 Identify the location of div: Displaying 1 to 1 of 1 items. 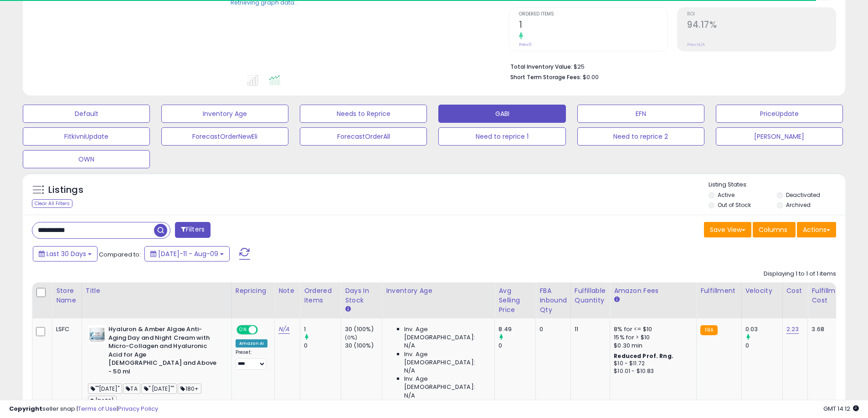
(800, 274).